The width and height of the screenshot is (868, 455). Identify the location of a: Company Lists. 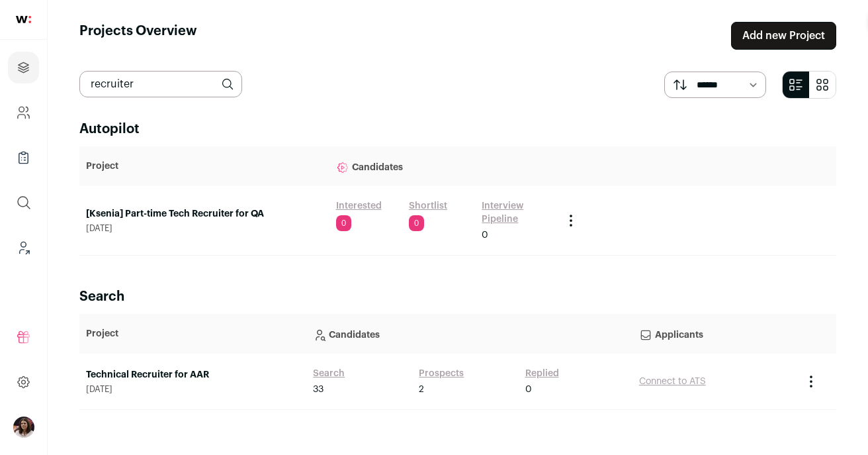
(23, 158).